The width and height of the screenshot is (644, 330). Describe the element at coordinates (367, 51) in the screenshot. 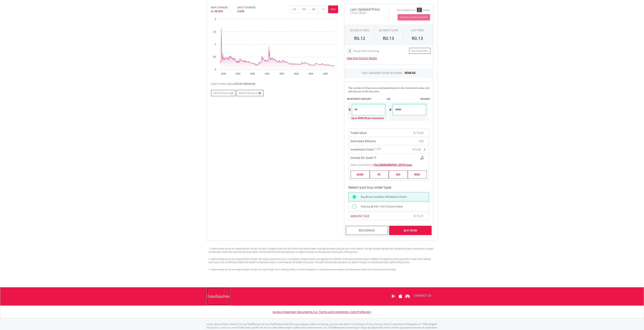

I see `div: EasyCredits remaining` at that location.